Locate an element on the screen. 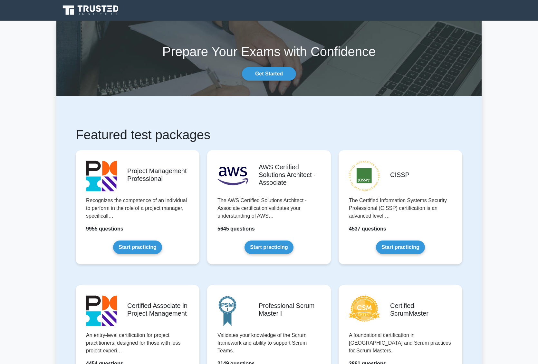 The height and width of the screenshot is (364, 538). a: Get Started is located at coordinates (269, 74).